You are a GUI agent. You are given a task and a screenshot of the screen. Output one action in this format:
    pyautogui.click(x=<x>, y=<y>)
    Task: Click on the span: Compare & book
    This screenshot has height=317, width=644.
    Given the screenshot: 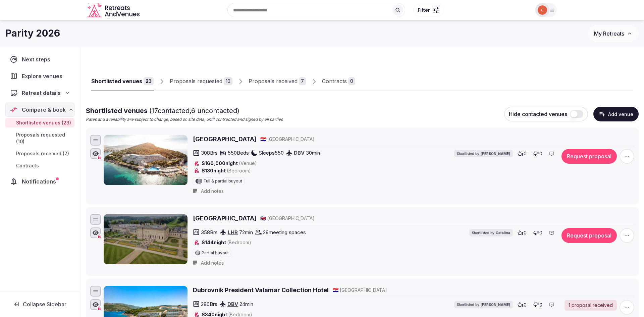 What is the action you would take?
    pyautogui.click(x=44, y=110)
    